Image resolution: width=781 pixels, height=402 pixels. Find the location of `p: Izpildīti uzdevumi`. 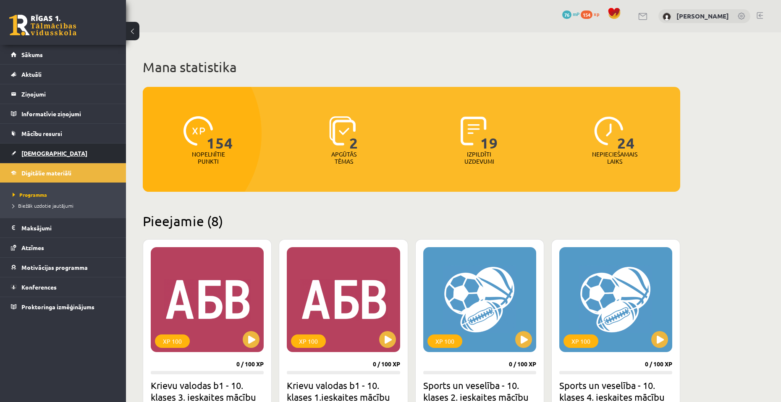

p: Izpildīti uzdevumi is located at coordinates (479, 158).